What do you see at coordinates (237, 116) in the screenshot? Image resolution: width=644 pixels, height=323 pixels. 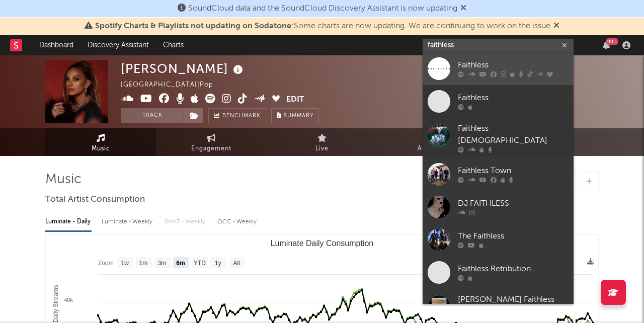 I see `a: Benchmark` at bounding box center [237, 116].